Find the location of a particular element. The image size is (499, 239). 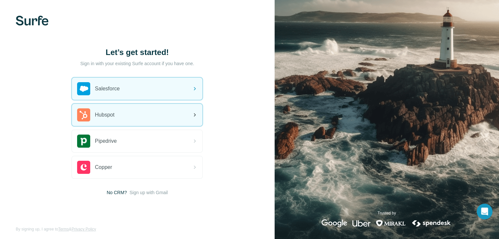

img: Surfe's logo is located at coordinates (32, 21).